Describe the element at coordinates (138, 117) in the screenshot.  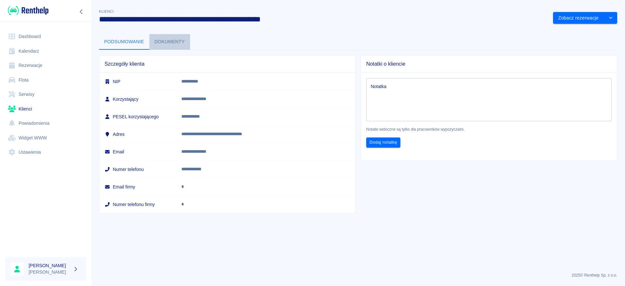
I see `h6: PESEL korzystającego` at that location.